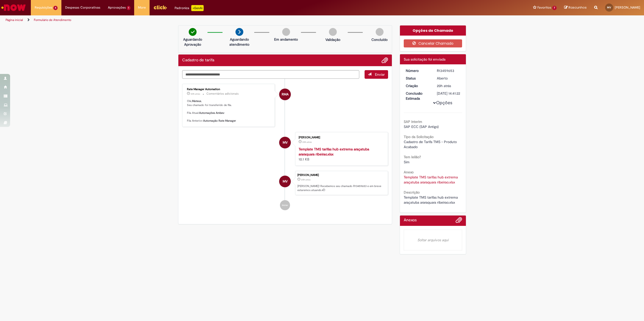 Image resolution: width=644 pixels, height=321 pixels. I want to click on a: Página inicial, so click(14, 20).